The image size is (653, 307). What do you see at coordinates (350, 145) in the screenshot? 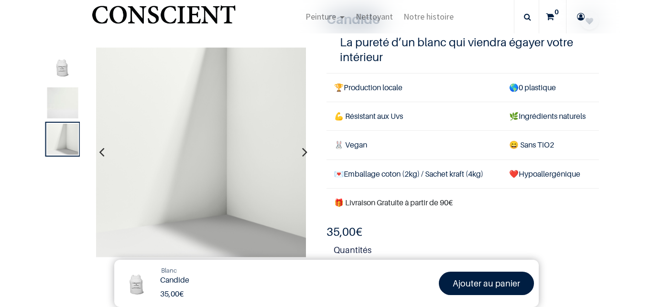
I see `span: 🐰 Vegan` at bounding box center [350, 145].